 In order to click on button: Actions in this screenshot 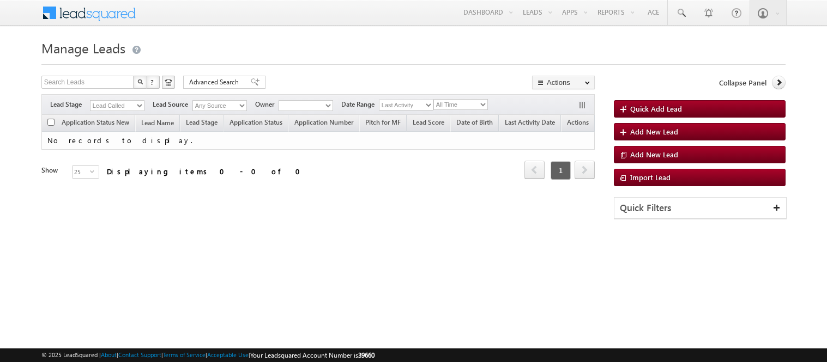, I will do `click(563, 82)`.